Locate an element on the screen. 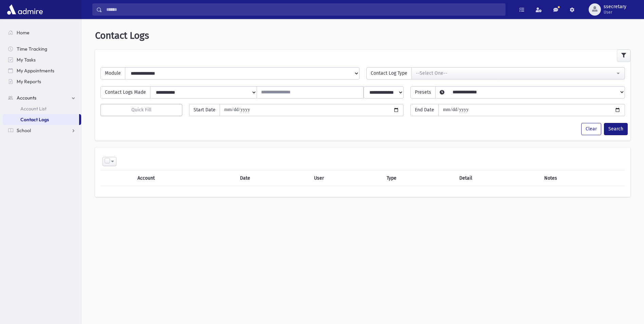 The height and width of the screenshot is (324, 644). span: ssecretary is located at coordinates (615, 7).